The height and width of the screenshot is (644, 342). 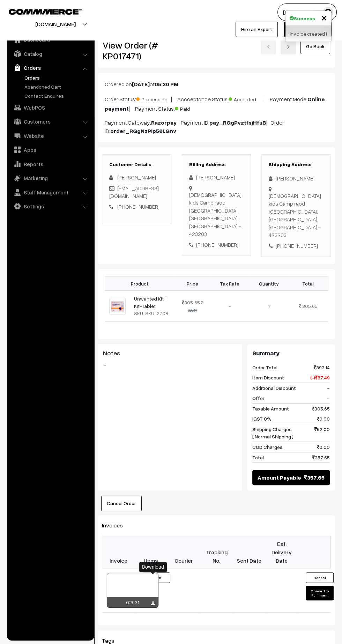 What do you see at coordinates (324, 18) in the screenshot?
I see `button: Close` at bounding box center [324, 18].